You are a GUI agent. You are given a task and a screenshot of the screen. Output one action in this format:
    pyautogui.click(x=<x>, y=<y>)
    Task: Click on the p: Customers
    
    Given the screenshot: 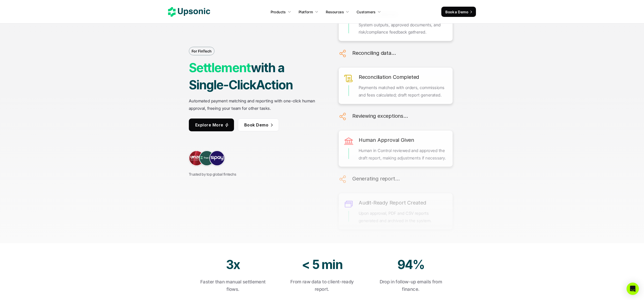 What is the action you would take?
    pyautogui.click(x=366, y=12)
    